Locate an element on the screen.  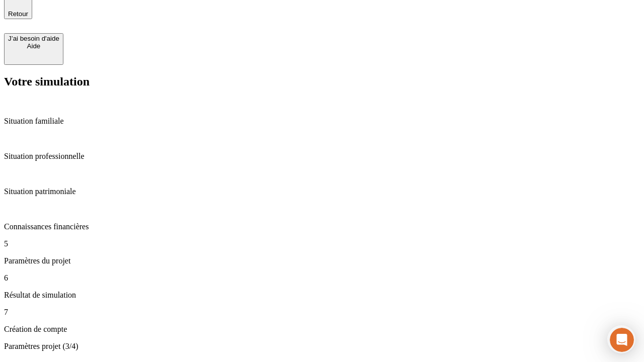
h2: Votre simulation is located at coordinates (322, 82).